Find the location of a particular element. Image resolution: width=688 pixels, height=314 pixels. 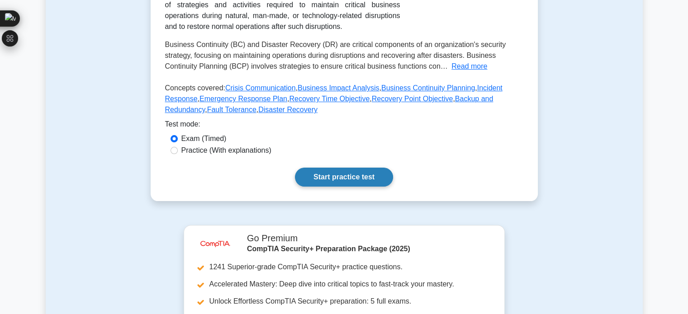

button: Read more is located at coordinates (469, 67).